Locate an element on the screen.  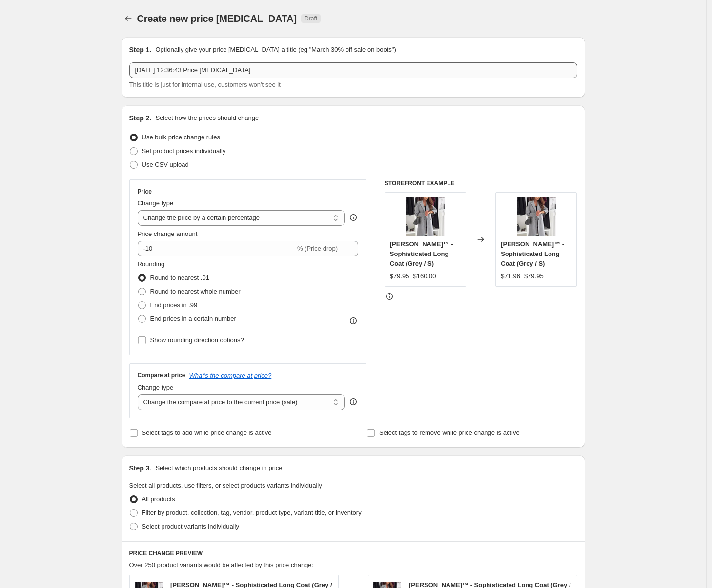
button: What's the compare at price? is located at coordinates (231, 375).